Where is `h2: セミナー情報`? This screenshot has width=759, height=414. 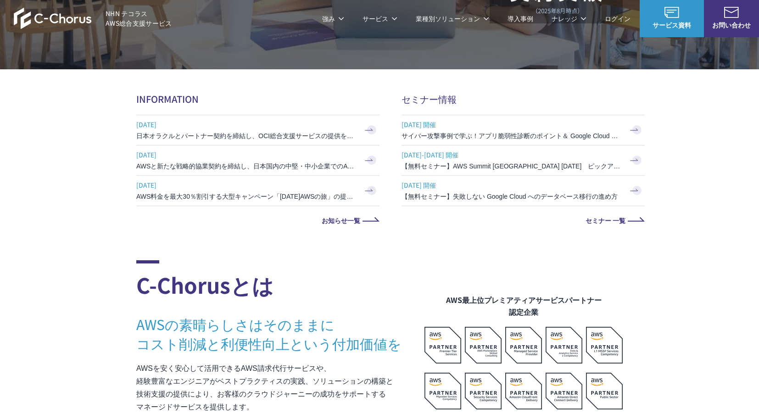 h2: セミナー情報 is located at coordinates (523, 99).